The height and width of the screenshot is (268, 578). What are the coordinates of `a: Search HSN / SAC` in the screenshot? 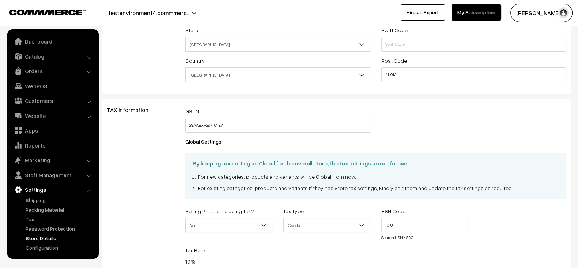 It's located at (397, 237).